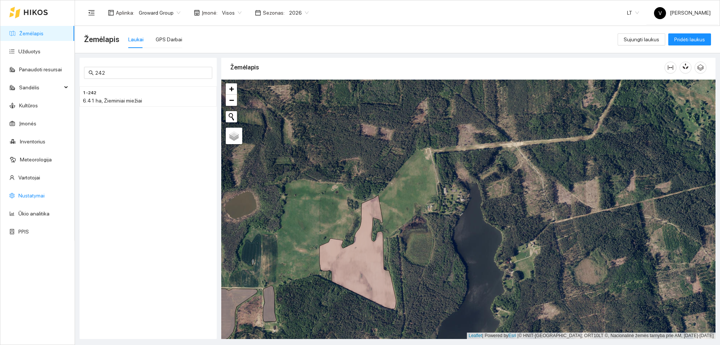 Image resolution: width=720 pixels, height=345 pixels. I want to click on button: menu-fold, so click(92, 13).